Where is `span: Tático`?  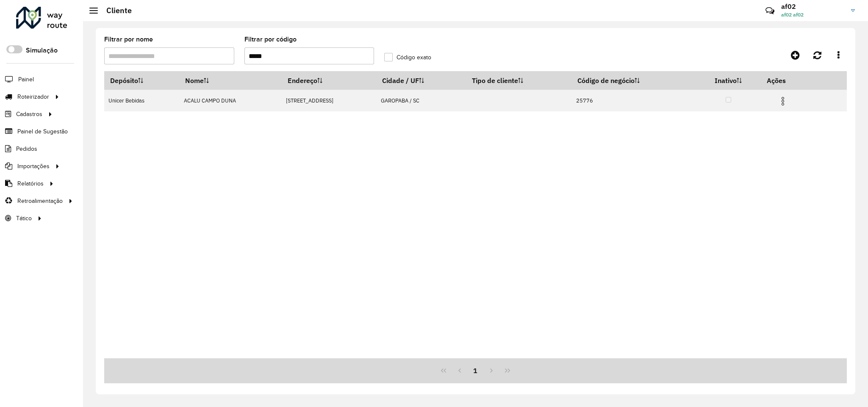 span: Tático is located at coordinates (23, 218).